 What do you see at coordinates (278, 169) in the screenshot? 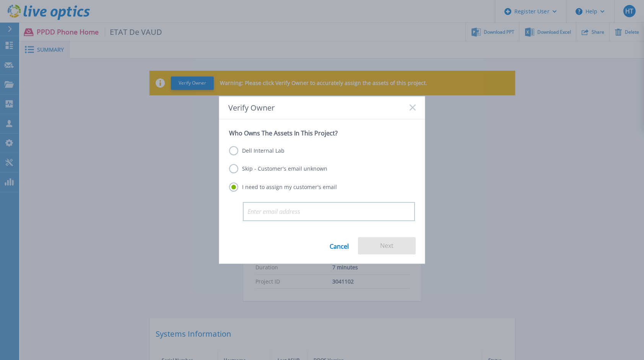
I see `label: Skip - Customer's email unknown` at bounding box center [278, 169].